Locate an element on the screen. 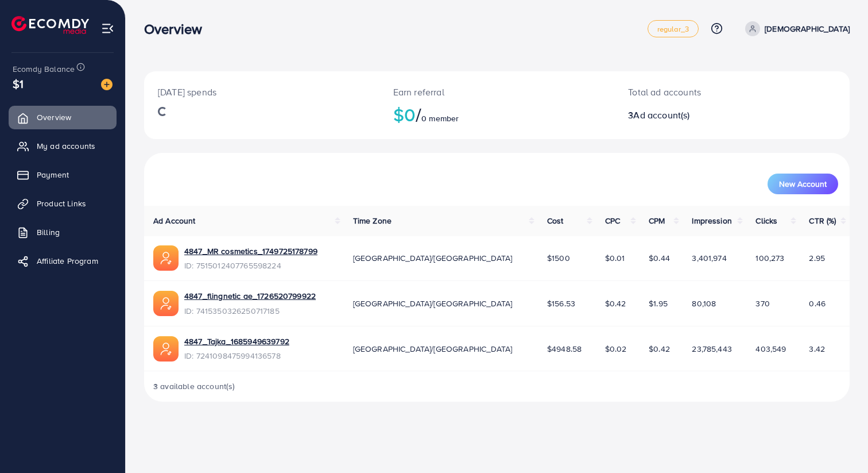  span: CTR (%) is located at coordinates (822, 220).